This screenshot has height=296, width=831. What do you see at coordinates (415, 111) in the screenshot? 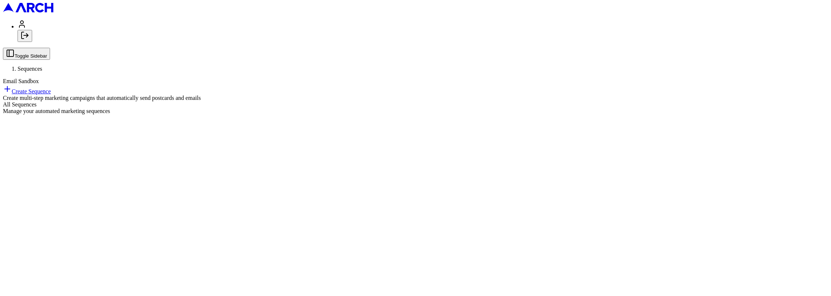
I see `div: Manage your automated marketing sequences` at bounding box center [415, 111].